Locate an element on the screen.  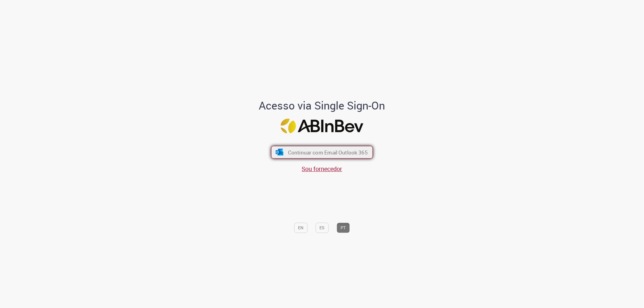
img: Logo ABInBev is located at coordinates (322, 126).